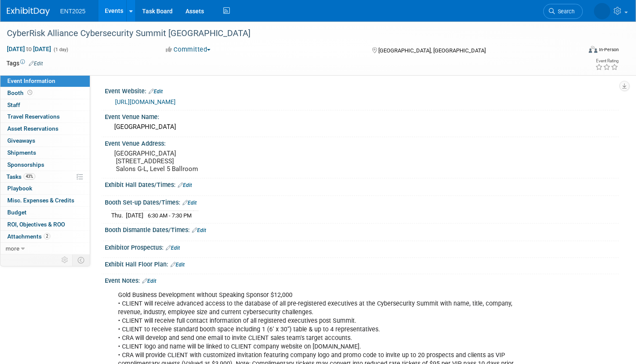 The height and width of the screenshot is (364, 636). I want to click on div: In-Person, so click(609, 49).